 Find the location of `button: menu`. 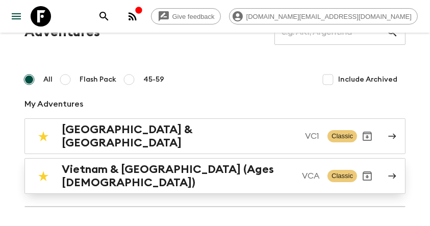

button: menu is located at coordinates (16, 16).